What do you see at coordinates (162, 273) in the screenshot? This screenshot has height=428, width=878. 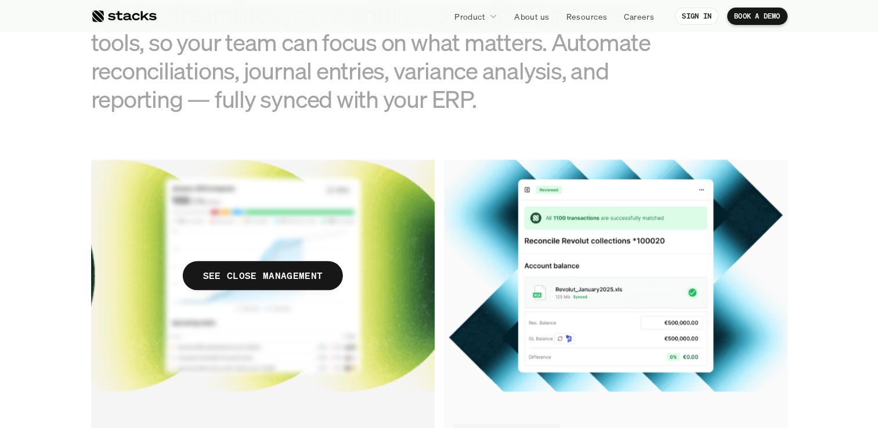 I see `a: Privacy Policy` at bounding box center [162, 273].